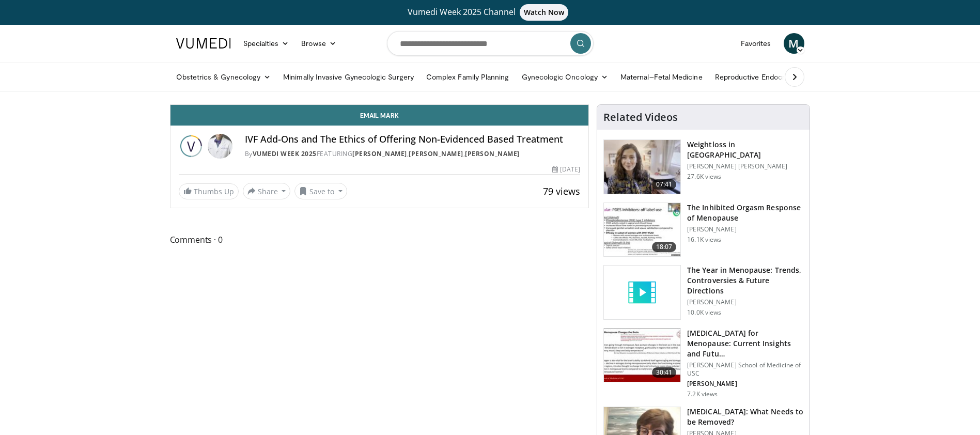 Image resolution: width=980 pixels, height=435 pixels. What do you see at coordinates (664, 247) in the screenshot?
I see `span: 18:07` at bounding box center [664, 247].